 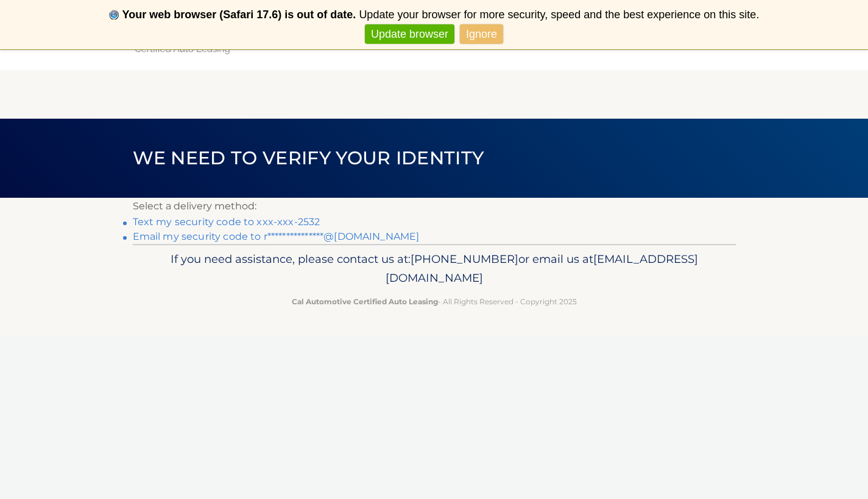 What do you see at coordinates (227, 221) in the screenshot?
I see `a: Text my security code to xxx-xxx-2532` at bounding box center [227, 221].